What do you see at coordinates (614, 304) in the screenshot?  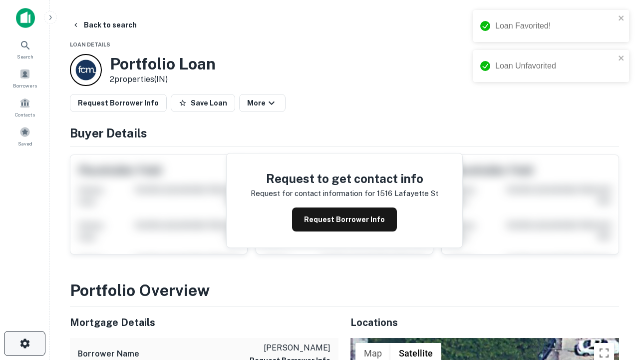 I see `div: Chat Widget` at bounding box center [614, 304].